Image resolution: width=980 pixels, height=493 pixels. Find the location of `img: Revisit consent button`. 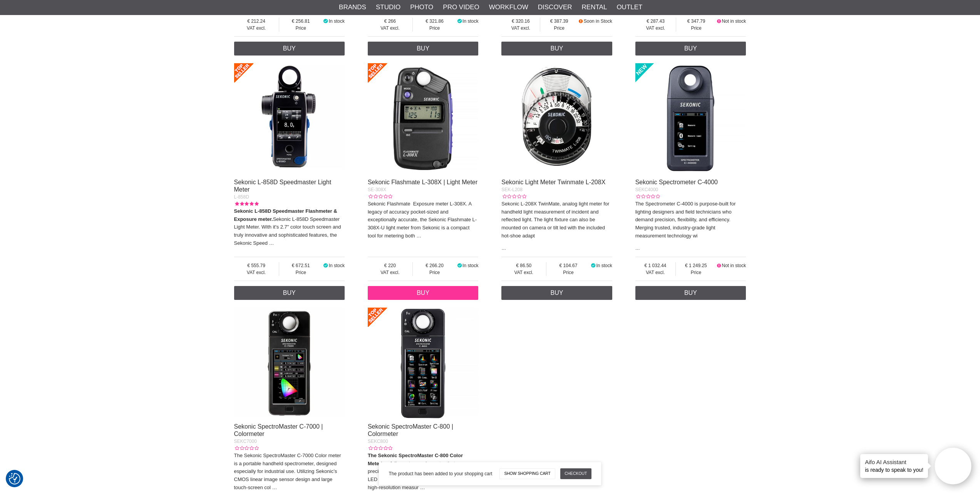

img: Revisit consent button is located at coordinates (15, 479).